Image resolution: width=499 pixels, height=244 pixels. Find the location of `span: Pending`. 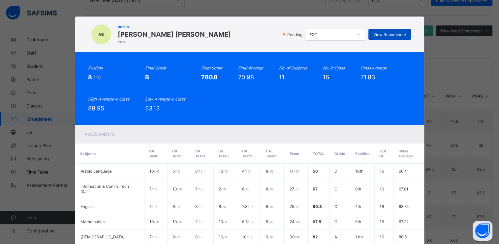

span: Pending is located at coordinates (296, 34).